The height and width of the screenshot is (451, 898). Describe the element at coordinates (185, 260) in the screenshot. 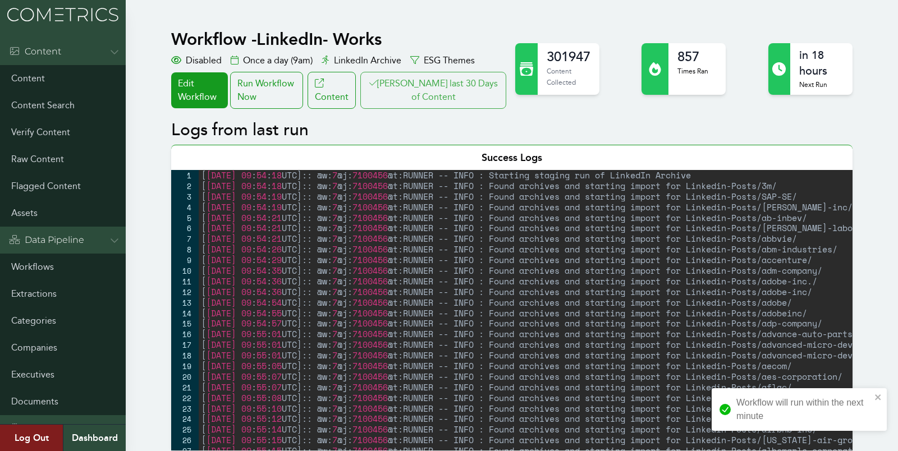

I see `div: 9` at that location.